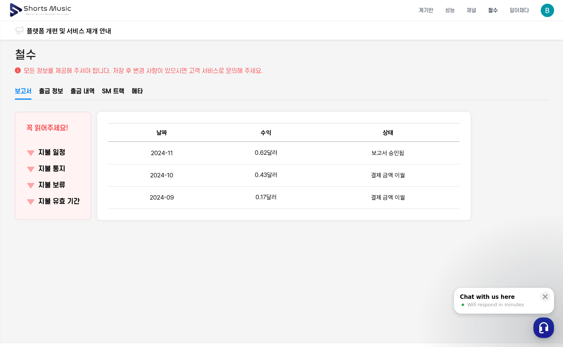 The image size is (563, 347). I want to click on a: 채널, so click(471, 10).